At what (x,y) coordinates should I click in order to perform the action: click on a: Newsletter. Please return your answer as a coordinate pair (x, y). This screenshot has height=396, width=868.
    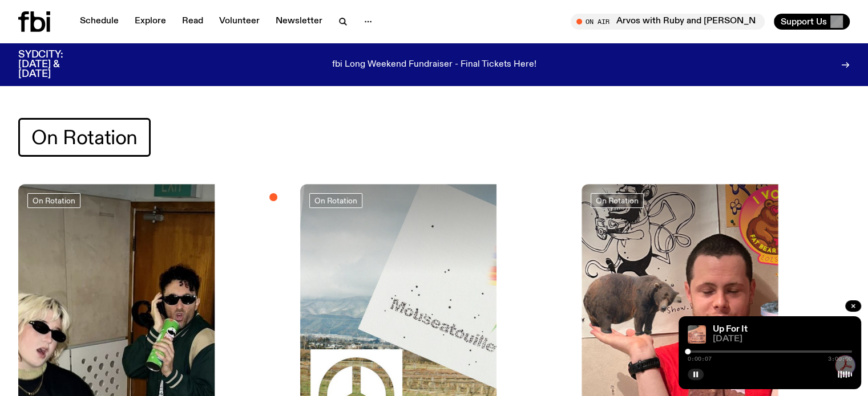
    Looking at the image, I should click on (299, 21).